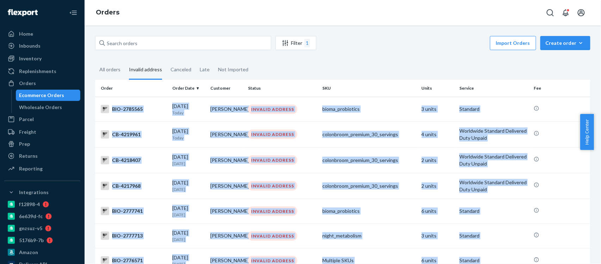 This screenshot has height=264, width=601. What do you see at coordinates (42, 132) in the screenshot?
I see `a: Freight` at bounding box center [42, 132].